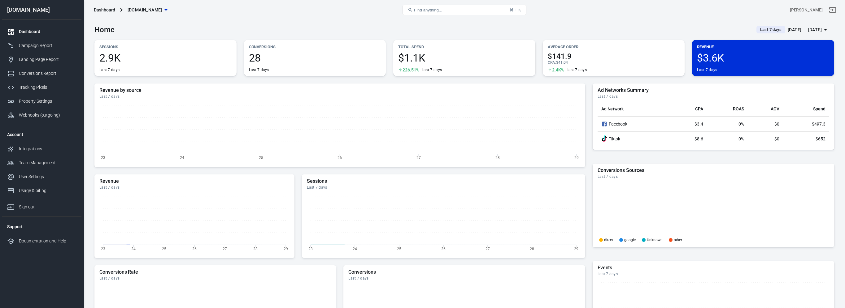  I want to click on div: Integrations, so click(48, 149).